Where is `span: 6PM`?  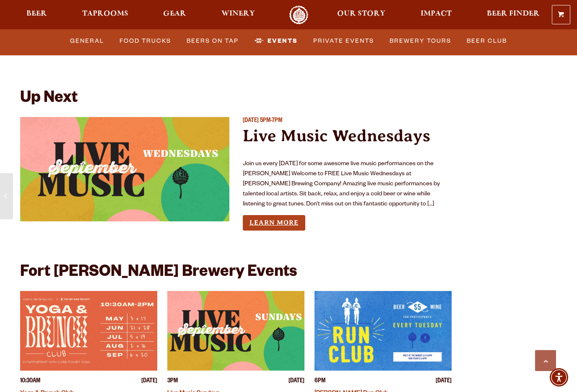
span: 6PM is located at coordinates (320, 382).